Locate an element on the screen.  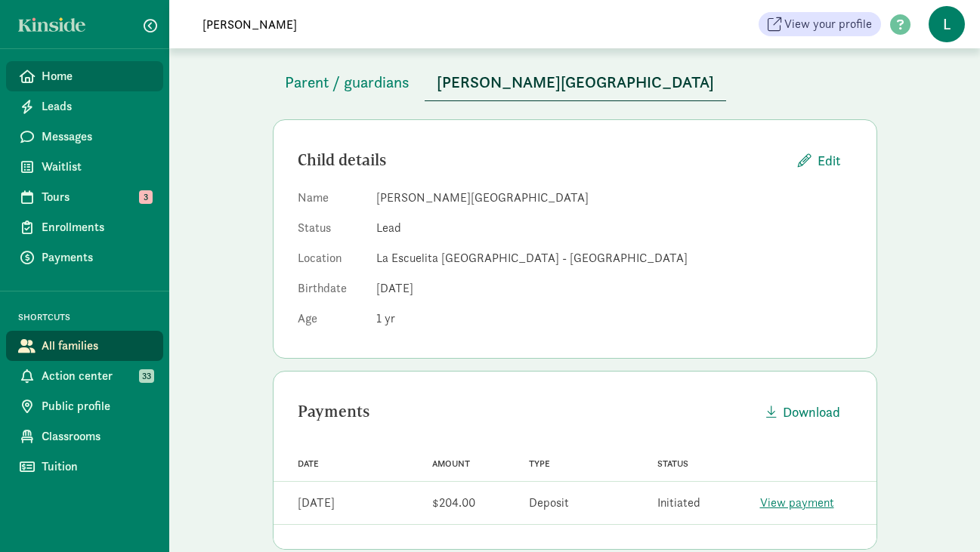
dt: Status is located at coordinates (332, 231).